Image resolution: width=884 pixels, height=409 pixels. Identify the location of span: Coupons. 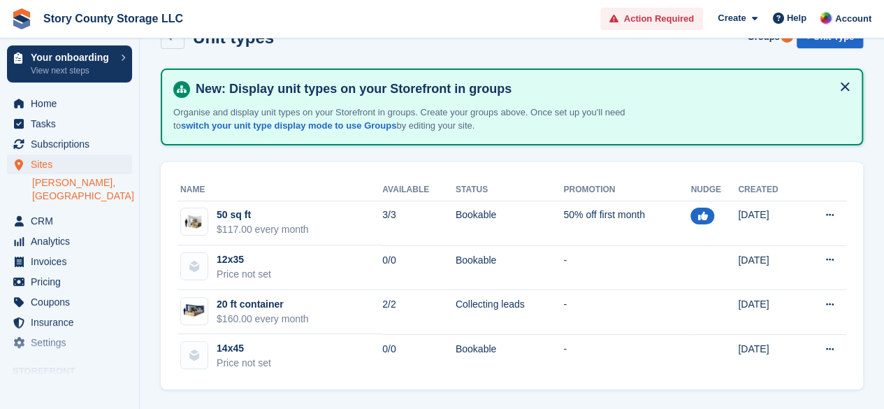
(73, 302).